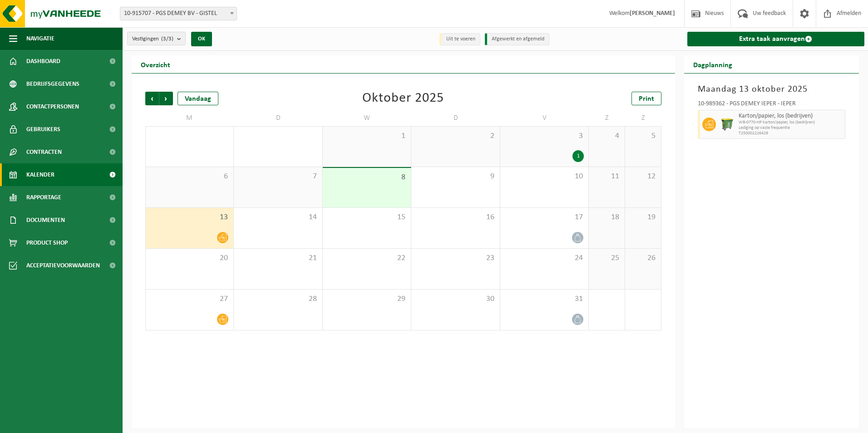 The image size is (868, 433). Describe the element at coordinates (455, 177) in the screenshot. I see `span: 9` at that location.